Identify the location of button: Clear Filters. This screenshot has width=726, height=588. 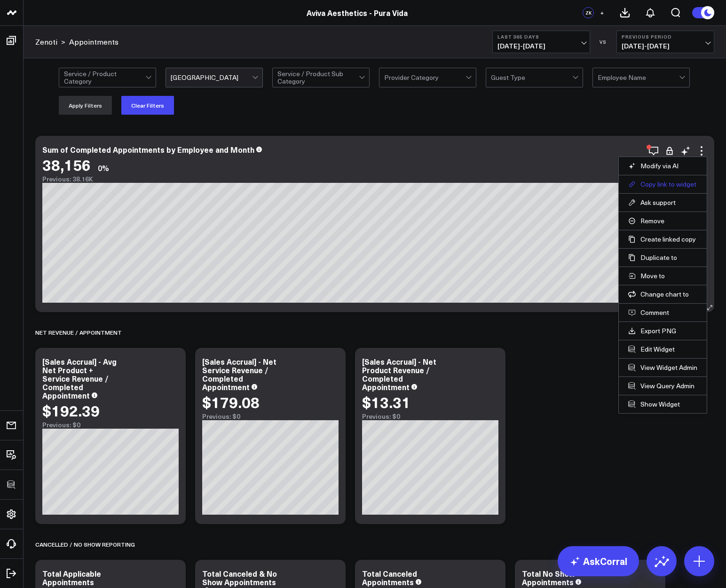
(148, 105).